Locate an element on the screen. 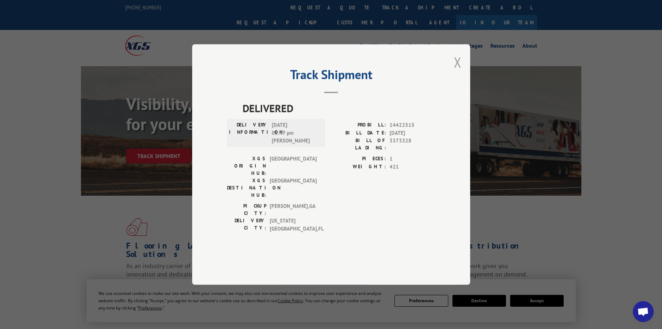  label: BILL OF LADING: is located at coordinates (359, 144).